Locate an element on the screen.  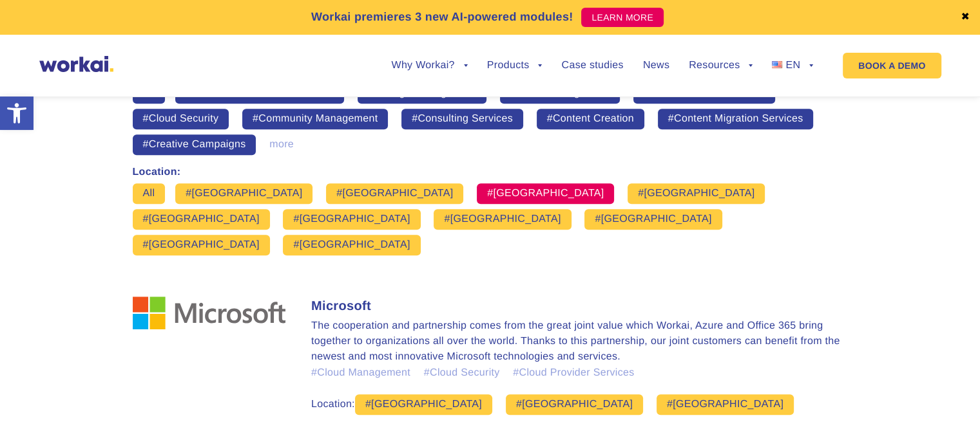
a: #Cloud Management is located at coordinates (361, 372).